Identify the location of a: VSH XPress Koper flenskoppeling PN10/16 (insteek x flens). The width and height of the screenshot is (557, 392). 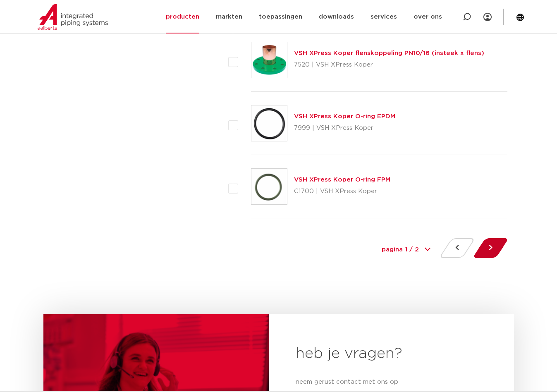
(389, 53).